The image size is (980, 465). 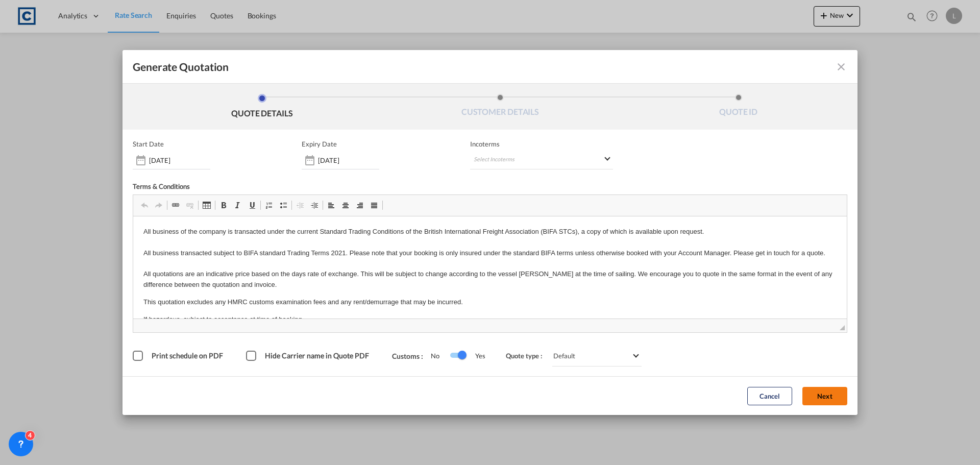 What do you see at coordinates (440, 356) in the screenshot?
I see `span: No` at bounding box center [440, 356].